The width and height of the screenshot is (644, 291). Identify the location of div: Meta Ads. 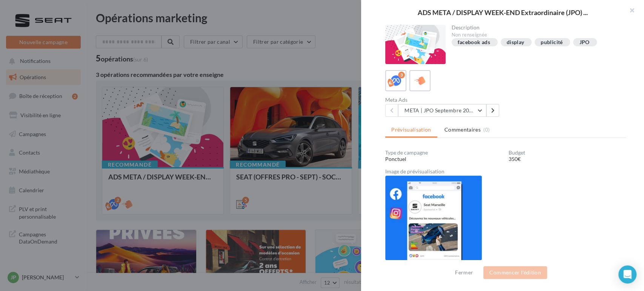
(443, 100).